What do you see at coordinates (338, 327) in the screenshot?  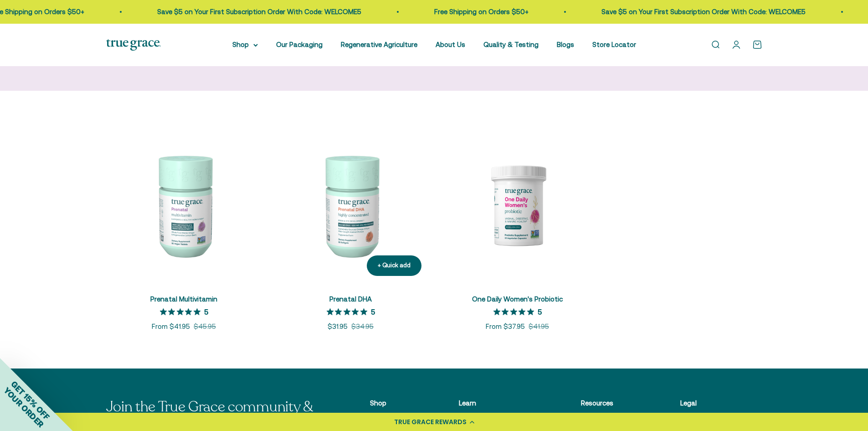 I see `sale-price: $31.95` at bounding box center [338, 327].